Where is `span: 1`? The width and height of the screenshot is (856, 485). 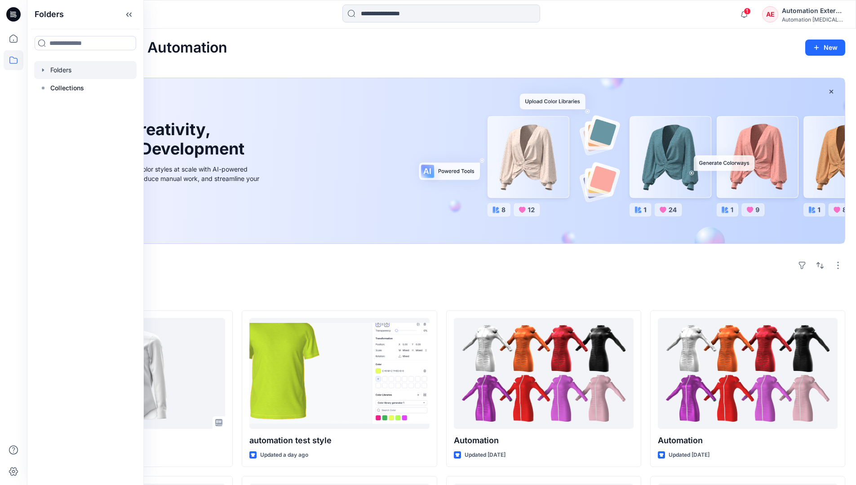 span: 1 is located at coordinates (747, 11).